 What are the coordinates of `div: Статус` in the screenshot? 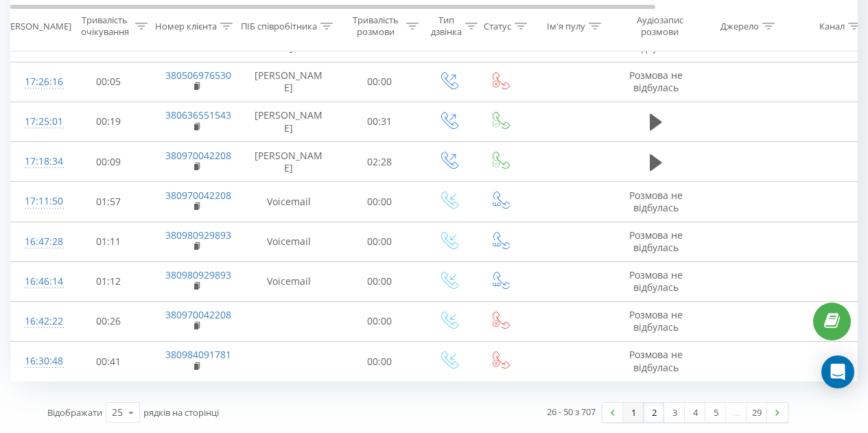 It's located at (498, 26).